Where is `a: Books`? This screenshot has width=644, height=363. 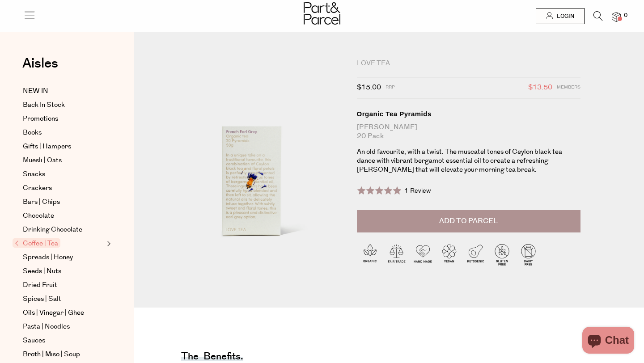
a: Books is located at coordinates (64, 133).